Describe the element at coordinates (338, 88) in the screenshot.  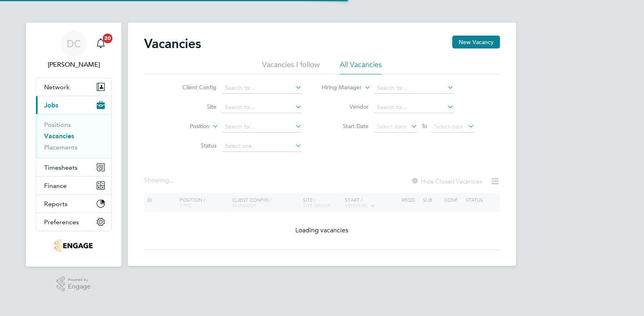
I see `label: Hiring Manager` at that location.